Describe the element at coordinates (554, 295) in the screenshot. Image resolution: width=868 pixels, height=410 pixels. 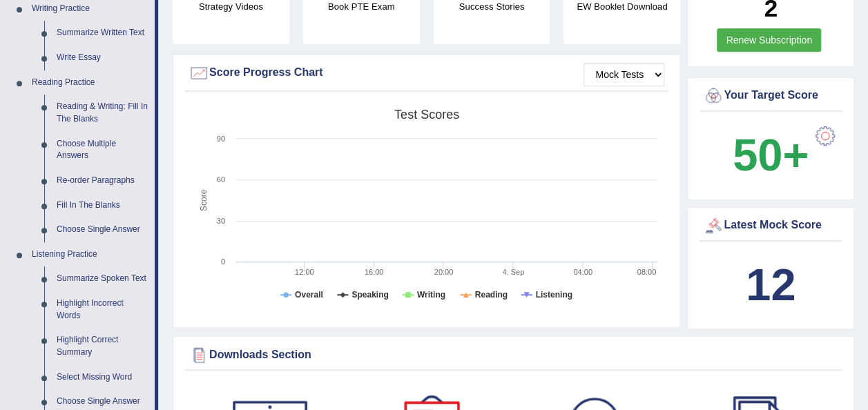
I see `tspan: Listening` at that location.